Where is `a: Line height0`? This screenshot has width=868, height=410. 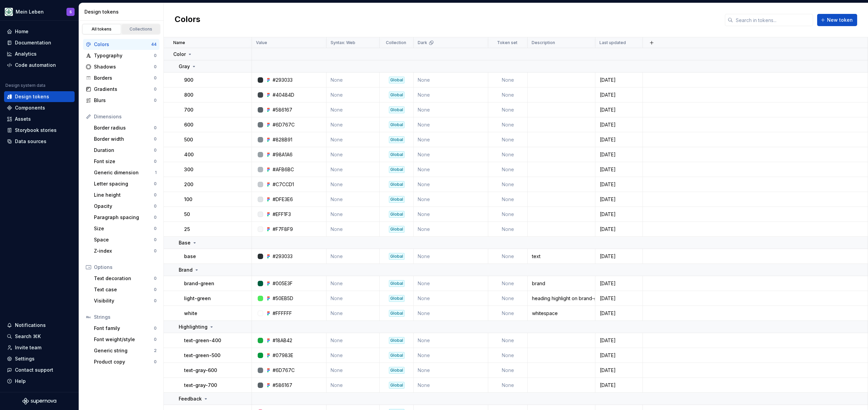
a: Line height0 is located at coordinates (125, 195).